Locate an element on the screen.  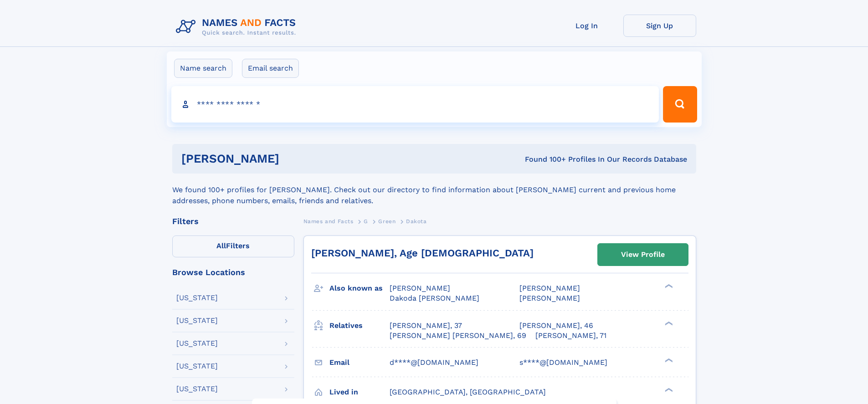
div: Browse Locations is located at coordinates (233, 272).